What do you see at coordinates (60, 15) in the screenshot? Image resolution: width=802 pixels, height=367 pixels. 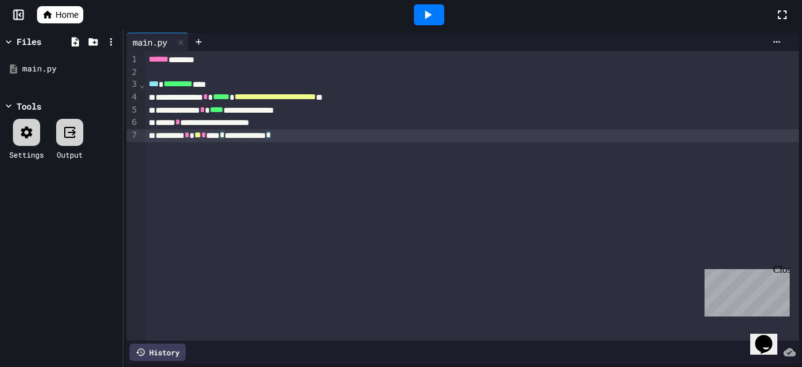 I see `a: Home` at bounding box center [60, 15].